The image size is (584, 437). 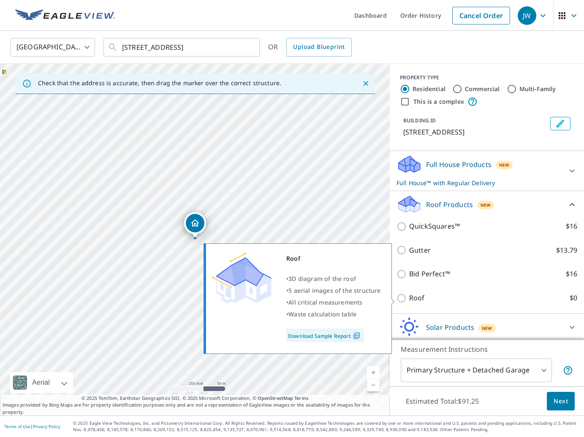 I want to click on p: Measurement Instructions, so click(x=487, y=349).